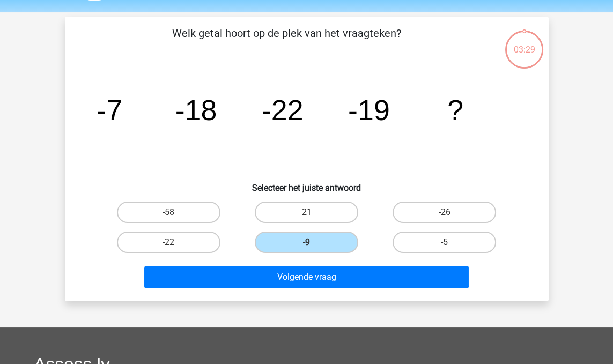 The image size is (613, 364). Describe the element at coordinates (307, 183) in the screenshot. I see `h6: Selecteer het juiste antwoord` at that location.